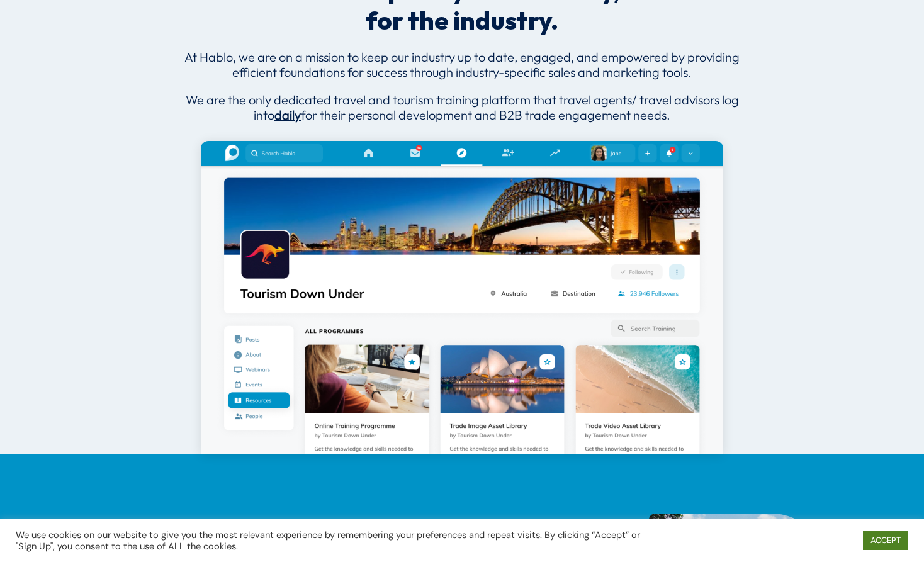 This screenshot has width=924, height=562. What do you see at coordinates (486, 64) in the screenshot?
I see `span: e are on a mission to keep our industry up to date, engaged, and empowered by providing efficient...` at bounding box center [486, 64].